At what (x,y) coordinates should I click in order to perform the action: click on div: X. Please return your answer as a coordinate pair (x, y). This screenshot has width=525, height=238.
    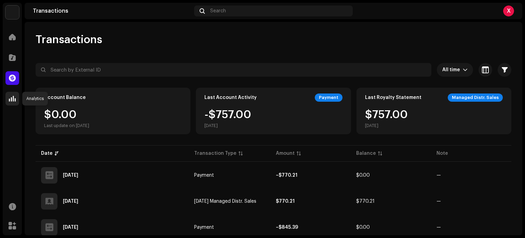
    Looking at the image, I should click on (509, 11).